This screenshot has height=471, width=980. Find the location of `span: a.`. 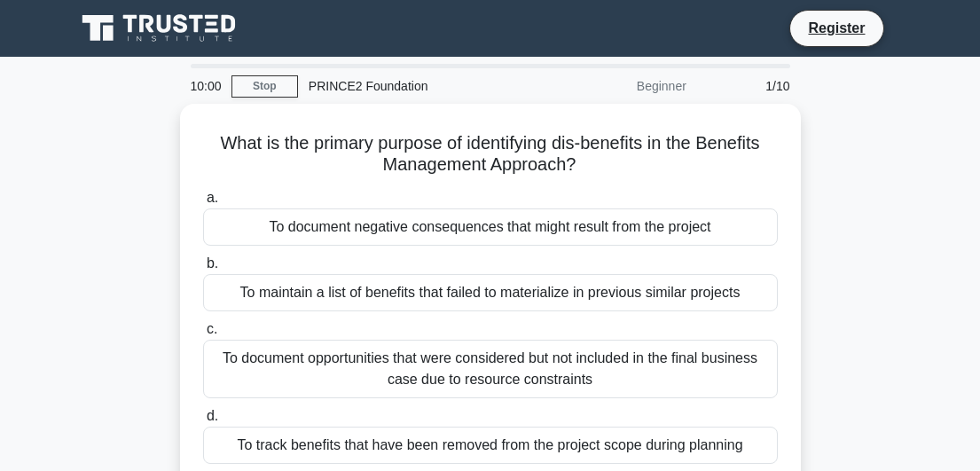

span: a. is located at coordinates (212, 196).